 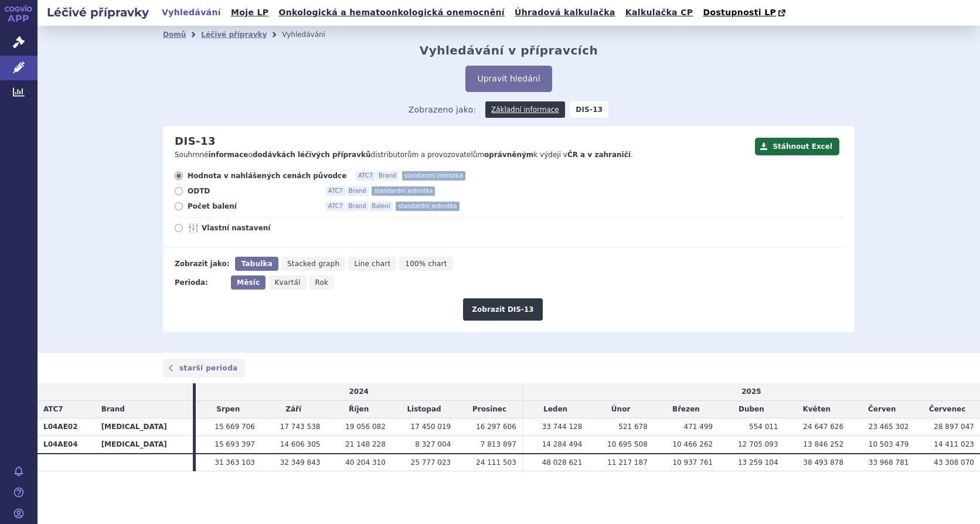 I want to click on h2: DIS-13, so click(x=195, y=141).